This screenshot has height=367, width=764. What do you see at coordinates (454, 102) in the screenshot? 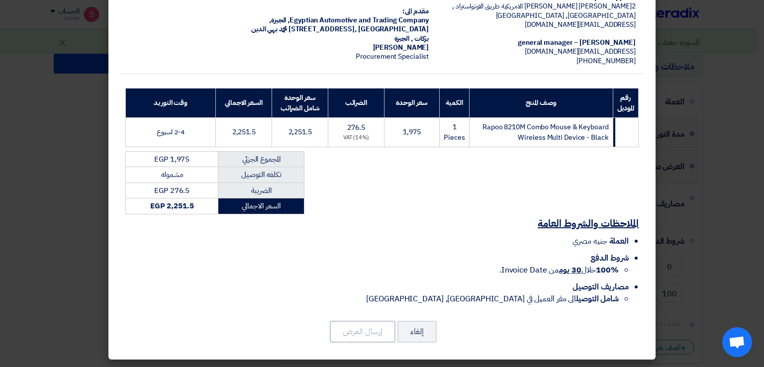
I see `th: الكمية` at bounding box center [454, 102].